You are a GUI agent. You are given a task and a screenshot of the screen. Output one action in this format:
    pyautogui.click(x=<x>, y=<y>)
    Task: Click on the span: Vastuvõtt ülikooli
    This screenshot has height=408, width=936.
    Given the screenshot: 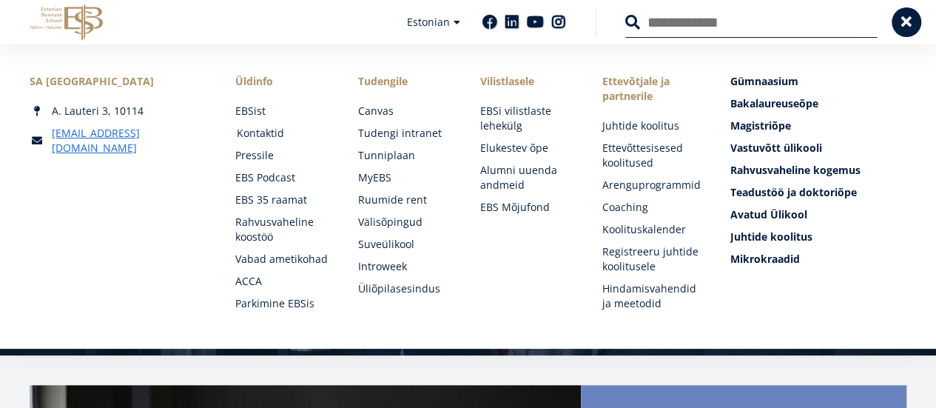 What is the action you would take?
    pyautogui.click(x=776, y=147)
    